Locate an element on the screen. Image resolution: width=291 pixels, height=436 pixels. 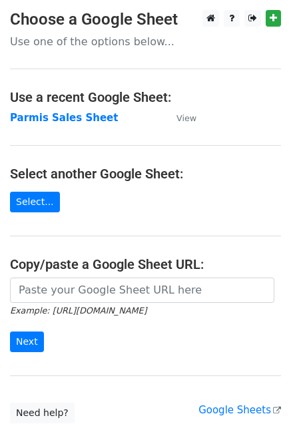
a: View is located at coordinates (180, 118).